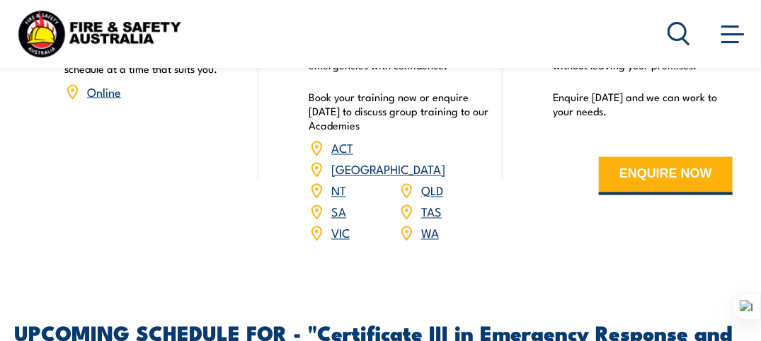  What do you see at coordinates (339, 212) in the screenshot?
I see `a: SA` at bounding box center [339, 212].